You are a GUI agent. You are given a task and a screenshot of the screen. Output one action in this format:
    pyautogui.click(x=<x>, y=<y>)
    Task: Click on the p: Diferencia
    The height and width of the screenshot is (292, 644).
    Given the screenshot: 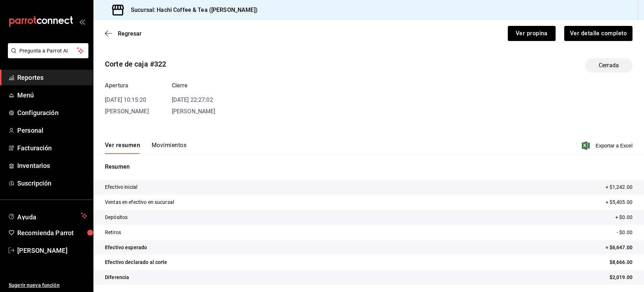 What is the action you would take?
    pyautogui.click(x=117, y=277)
    